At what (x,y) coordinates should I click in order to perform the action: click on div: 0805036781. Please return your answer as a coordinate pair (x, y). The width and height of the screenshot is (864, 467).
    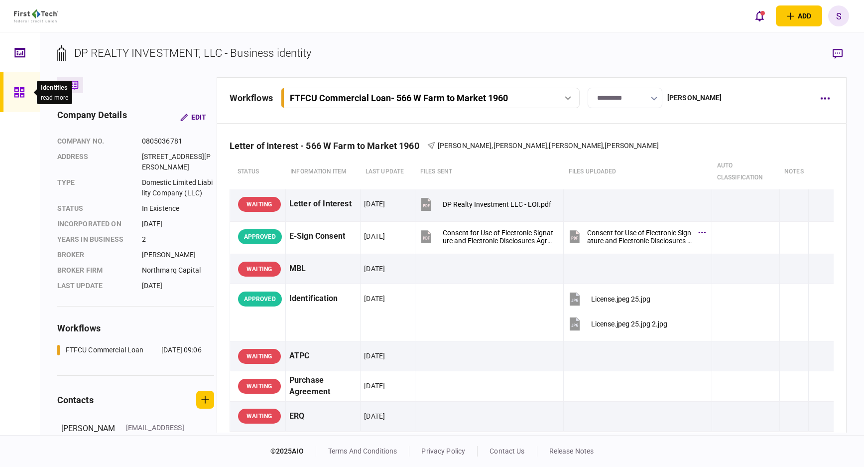
    Looking at the image, I should click on (178, 141).